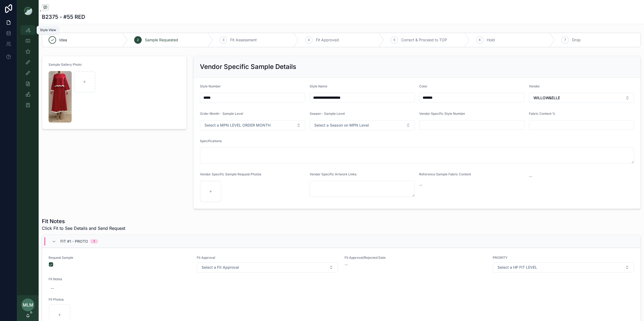 The width and height of the screenshot is (644, 321). What do you see at coordinates (423, 86) in the screenshot?
I see `span: Color` at bounding box center [423, 86].